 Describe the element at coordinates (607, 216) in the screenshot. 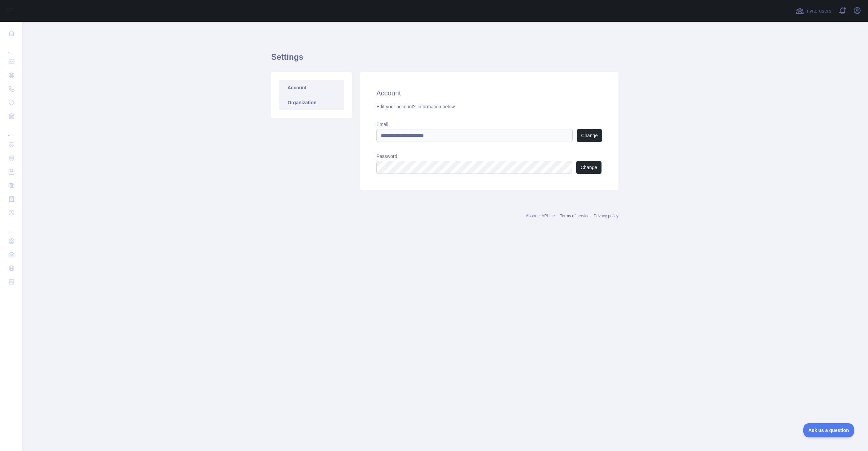

I see `a: Privacy policy` at that location.